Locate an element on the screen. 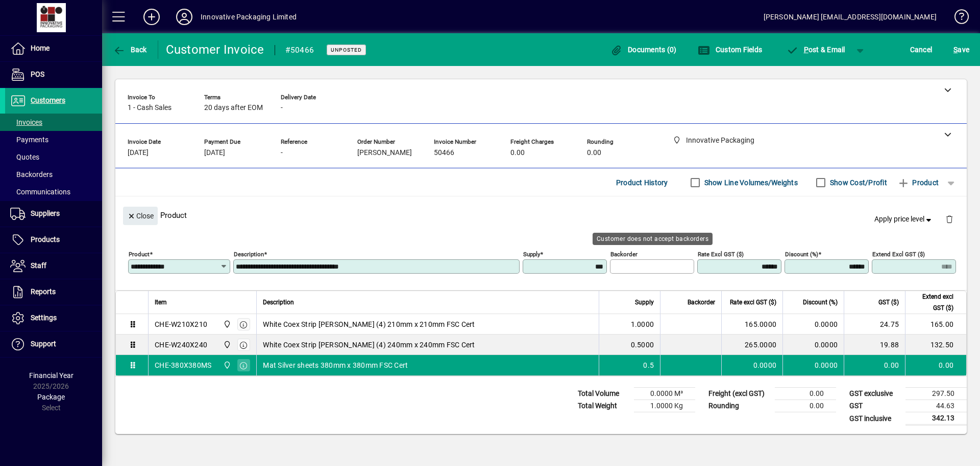 This screenshot has width=980, height=466. a: Quotes is located at coordinates (54, 157).